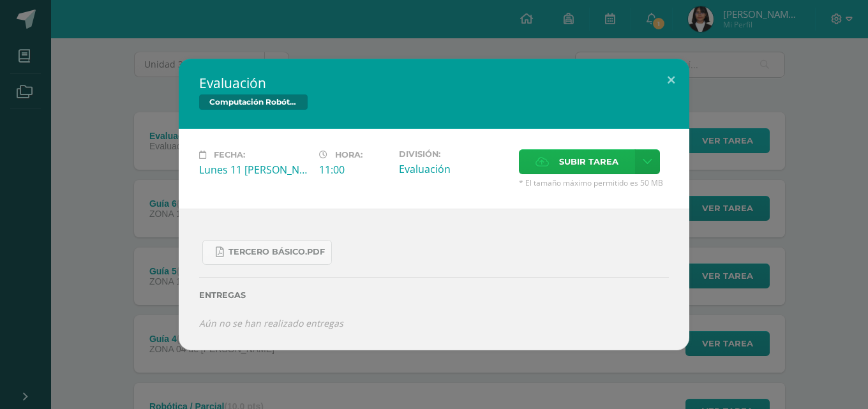 Image resolution: width=868 pixels, height=409 pixels. I want to click on label: División:, so click(454, 154).